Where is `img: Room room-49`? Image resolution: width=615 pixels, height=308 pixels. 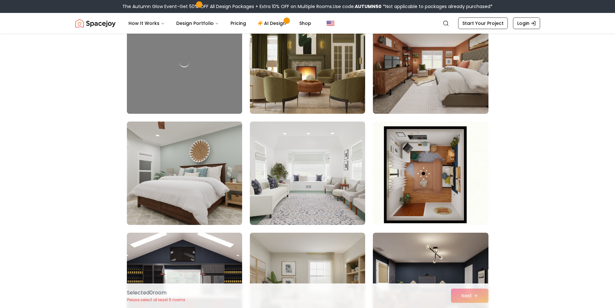 img: Room room-49 is located at coordinates (184, 173).